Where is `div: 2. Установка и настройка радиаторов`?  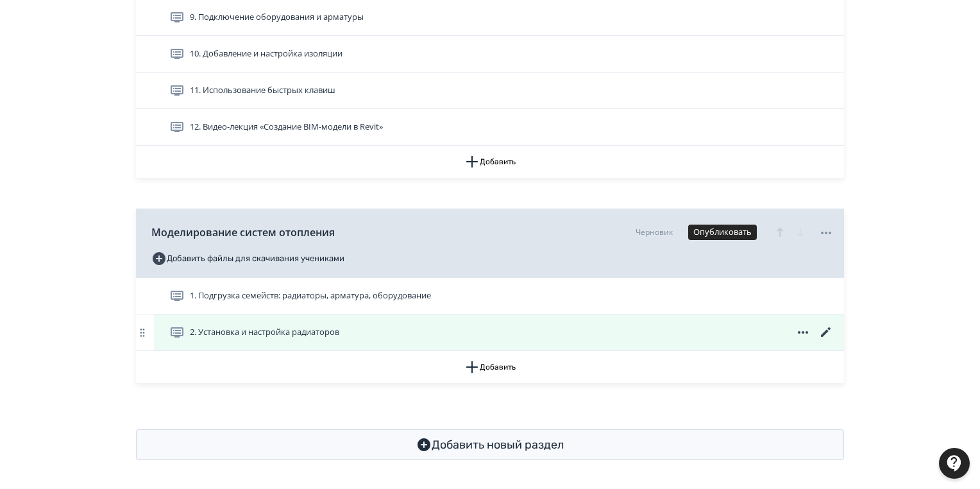 div: 2. Установка и настройка радиаторов is located at coordinates (490, 333).